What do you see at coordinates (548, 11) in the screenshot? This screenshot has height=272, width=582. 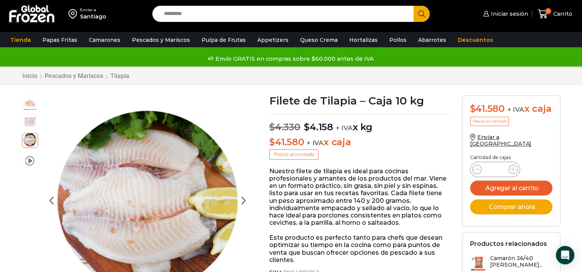 I see `span: 0` at bounding box center [548, 11].